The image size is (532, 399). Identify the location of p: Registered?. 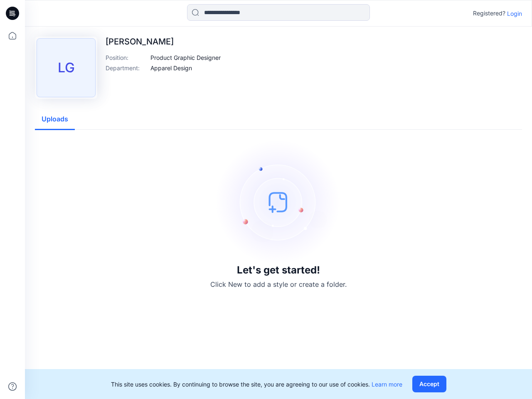
(489, 14).